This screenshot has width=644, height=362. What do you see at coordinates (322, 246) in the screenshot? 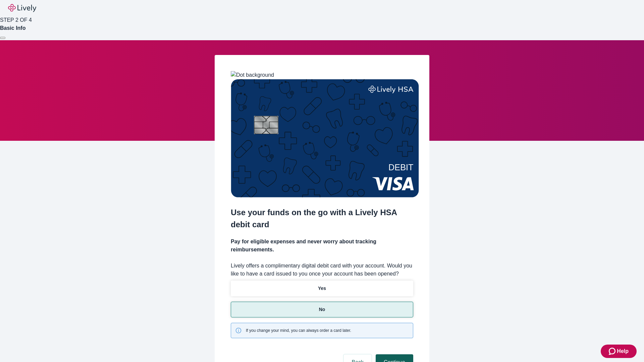
I see `h4: Pay for eligible expenses and never worry about tracking reimbursements.` at bounding box center [322, 246].